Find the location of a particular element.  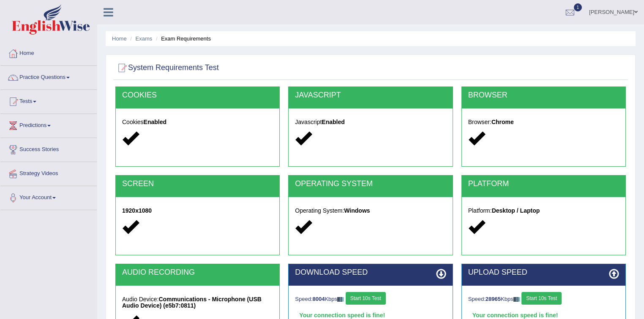

h2: BROWSER is located at coordinates (544, 95).